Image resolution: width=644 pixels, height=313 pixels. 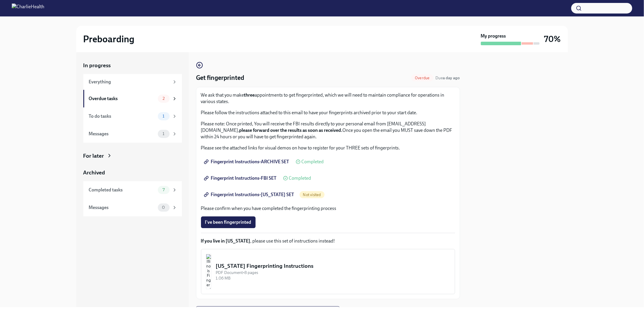 I want to click on span: I've been fingerprinted, so click(x=228, y=222).